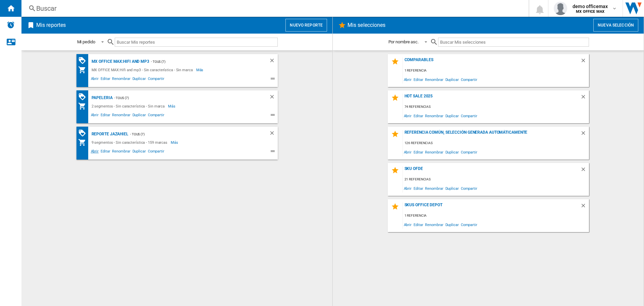 Image resolution: width=644 pixels, height=306 pixels. I want to click on div: MX OFFICE MAX:Hifi and mp3 - Sin característica - Sin marca, so click(143, 70).